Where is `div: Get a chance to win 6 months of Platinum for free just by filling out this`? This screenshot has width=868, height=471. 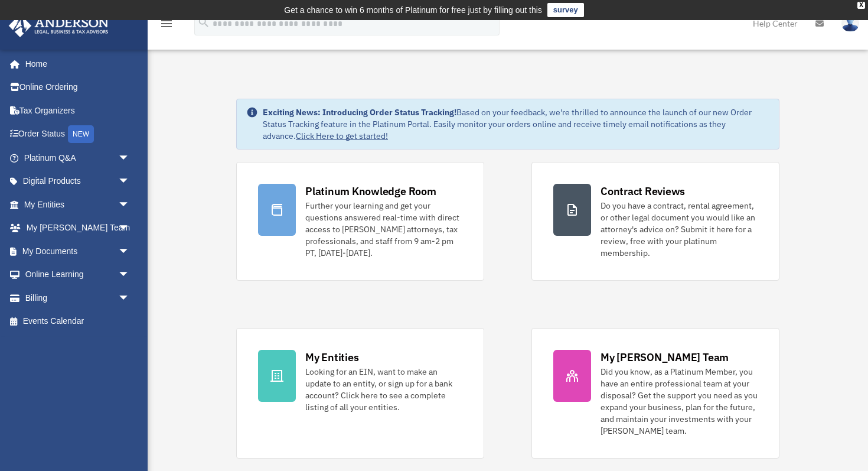 div: Get a chance to win 6 months of Platinum for free just by filling out this is located at coordinates (413, 10).